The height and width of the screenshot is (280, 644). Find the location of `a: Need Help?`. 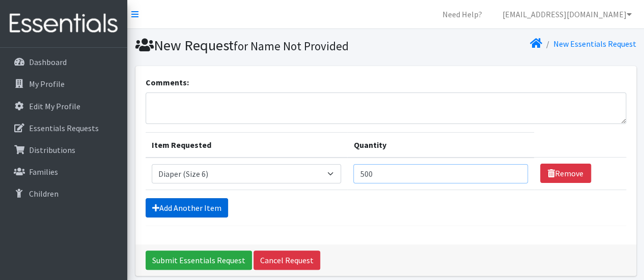

a: Need Help? is located at coordinates (462, 14).